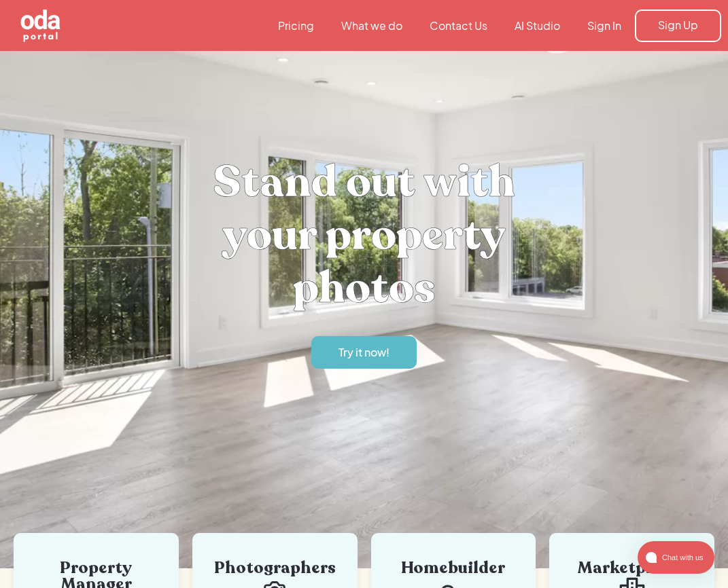 The width and height of the screenshot is (728, 588). I want to click on a: Contact Us, so click(458, 26).